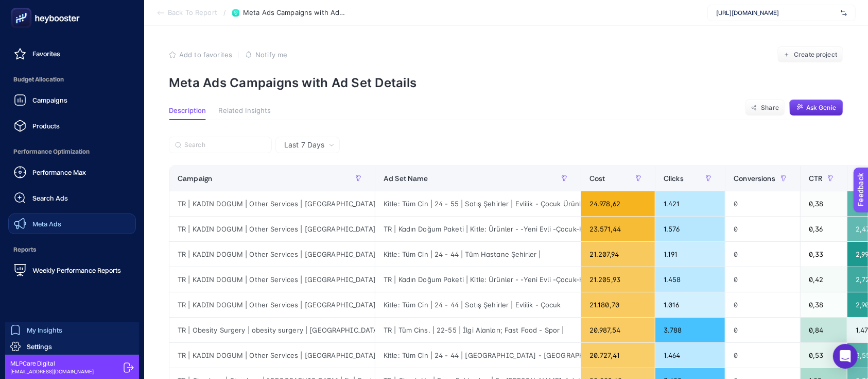  I want to click on span: Related Insights, so click(244, 111).